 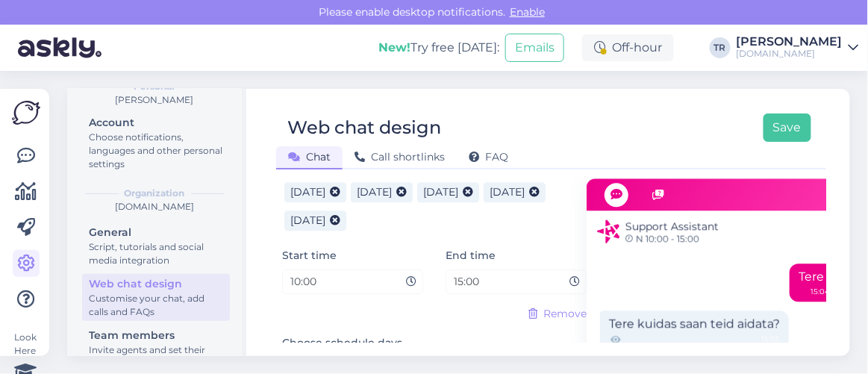 What do you see at coordinates (309, 255) in the screenshot?
I see `label: Start time` at bounding box center [309, 255].